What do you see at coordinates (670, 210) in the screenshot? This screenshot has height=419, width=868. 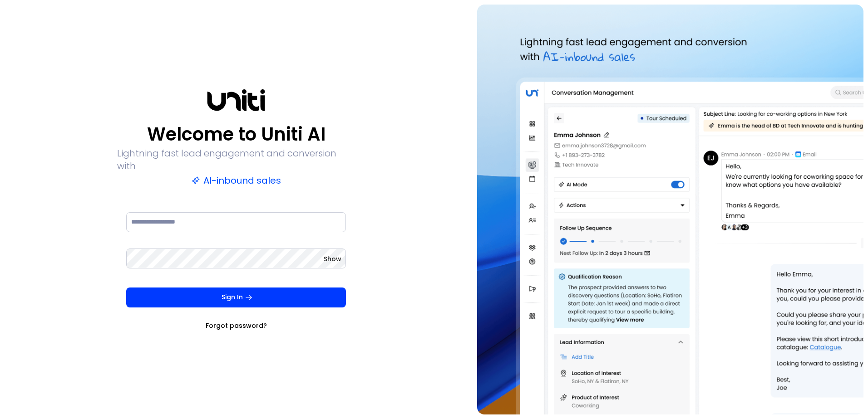 I see `img: auth-hero.png` at bounding box center [670, 210].